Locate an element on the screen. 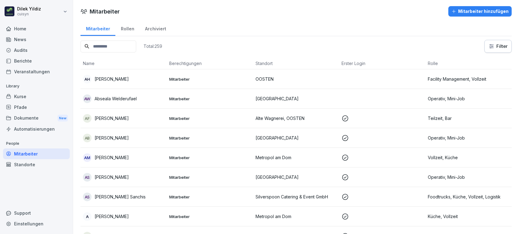 The image size is (519, 234). div: AW is located at coordinates (87, 99).